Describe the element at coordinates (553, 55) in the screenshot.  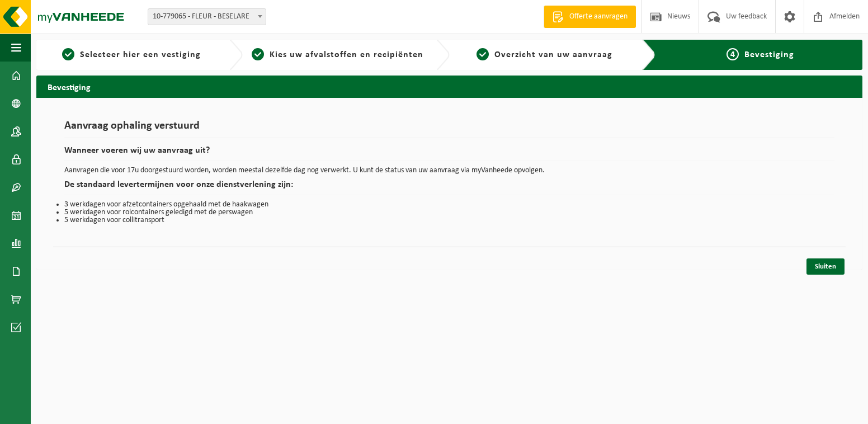
I see `span: Overzicht van uw aanvraag` at that location.